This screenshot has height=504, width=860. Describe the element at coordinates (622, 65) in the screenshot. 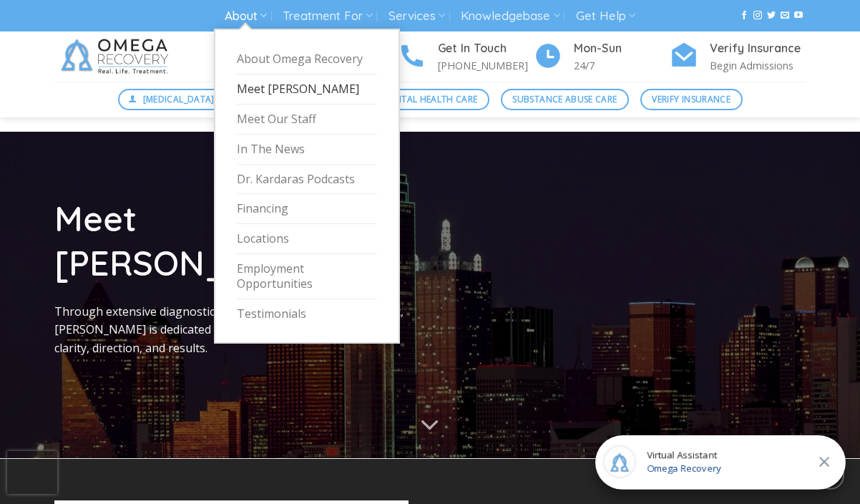

I see `p: 24/7` at that location.